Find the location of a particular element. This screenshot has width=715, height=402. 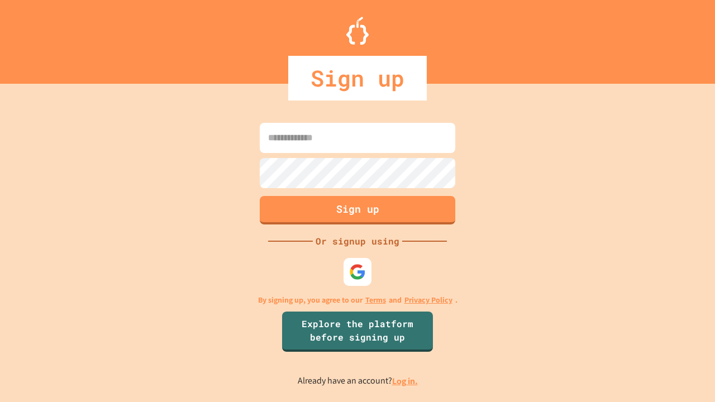

a: Explore the platform before signing up is located at coordinates (358, 332).